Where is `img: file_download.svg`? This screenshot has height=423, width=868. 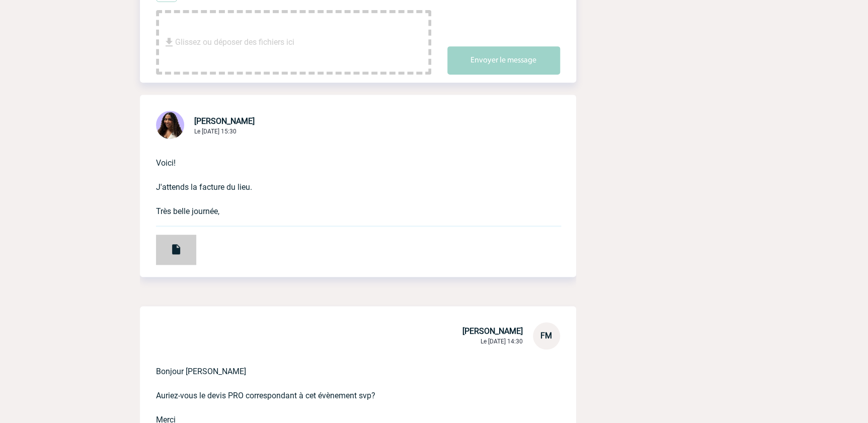 img: file_download.svg is located at coordinates (169, 42).